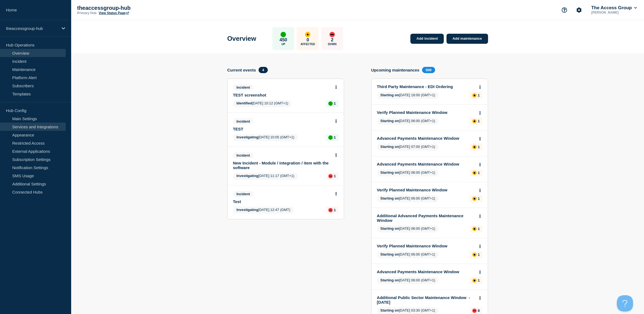 The width and height of the screenshot is (644, 314). I want to click on p: Down, so click(332, 44).